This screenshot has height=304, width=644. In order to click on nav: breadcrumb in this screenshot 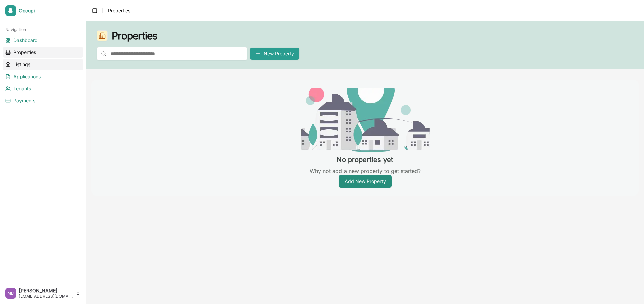, I will do `click(119, 11)`.